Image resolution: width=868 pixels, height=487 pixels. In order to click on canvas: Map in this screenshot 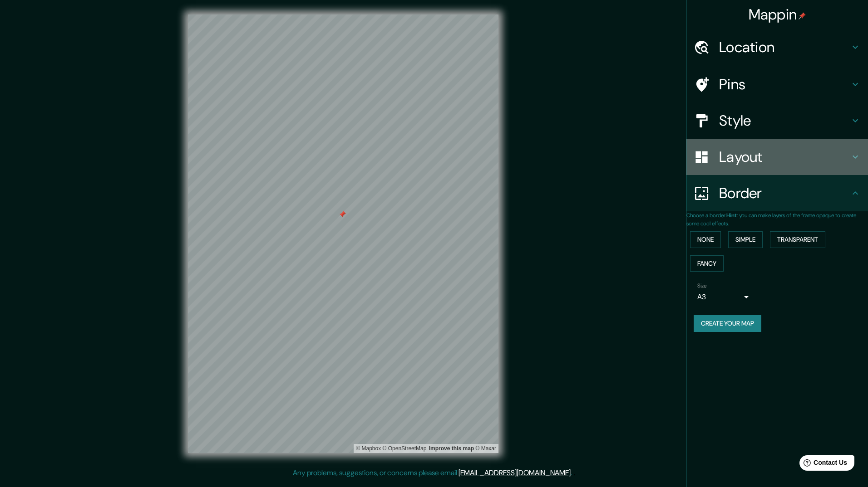, I will do `click(343, 233)`.